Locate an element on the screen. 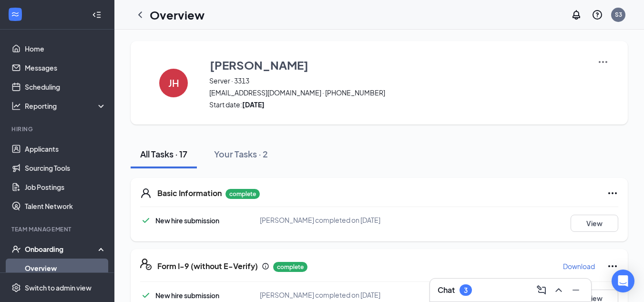  img: More Actions is located at coordinates (603, 62).